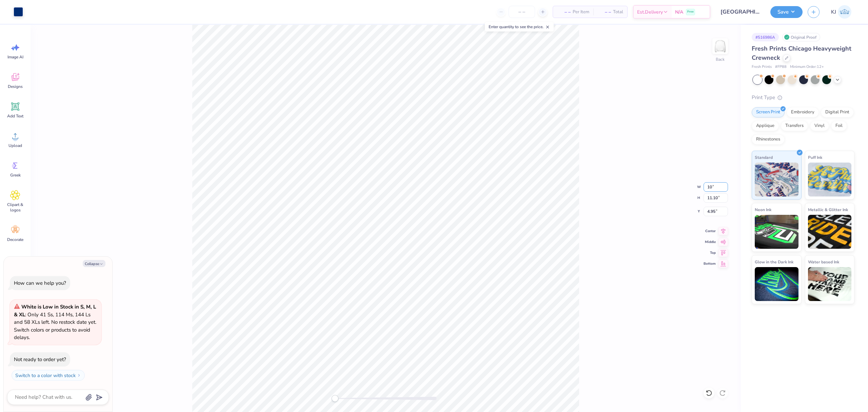 This screenshot has height=412, width=868. Describe the element at coordinates (15, 57) in the screenshot. I see `span: Image AI` at that location.